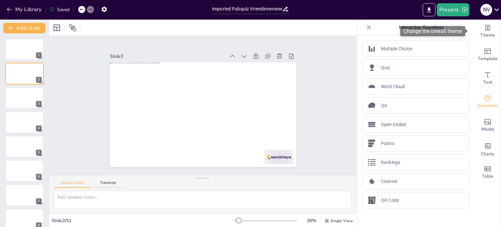  I want to click on span: Single View, so click(342, 220).